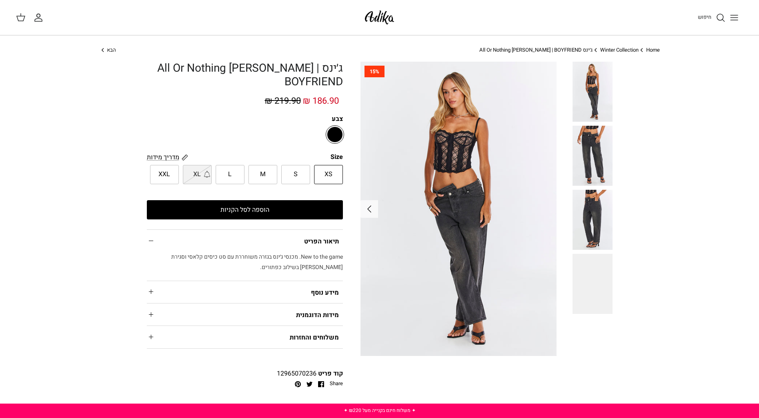 The height and width of the screenshot is (418, 759). Describe the element at coordinates (283, 101) in the screenshot. I see `span: 219.90 ₪` at that location.